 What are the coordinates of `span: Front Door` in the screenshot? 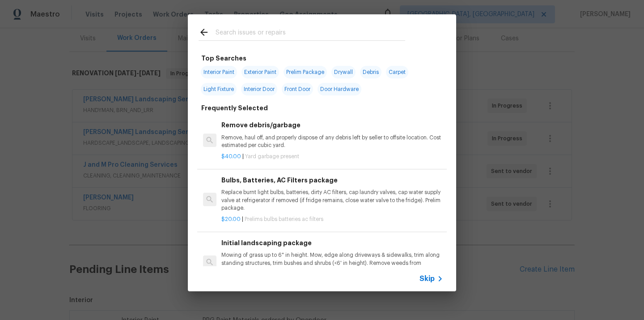 It's located at (297, 89).